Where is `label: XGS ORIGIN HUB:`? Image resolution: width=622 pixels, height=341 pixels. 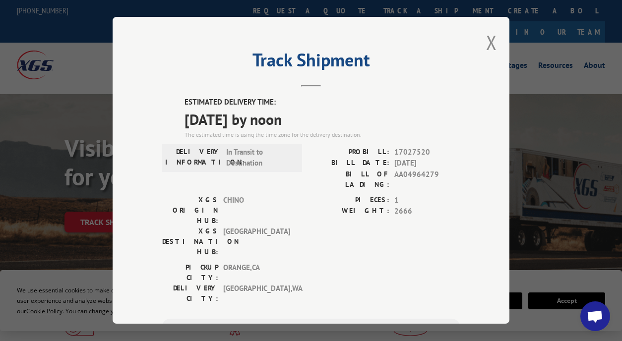 label: XGS ORIGIN HUB: is located at coordinates (190, 210).